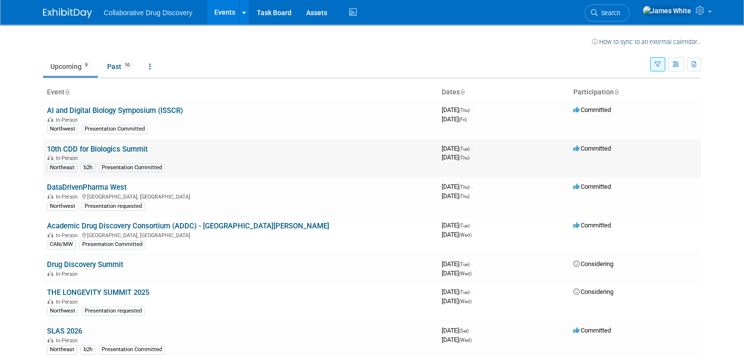 The image size is (744, 357). Describe the element at coordinates (607, 13) in the screenshot. I see `a: Search` at that location.